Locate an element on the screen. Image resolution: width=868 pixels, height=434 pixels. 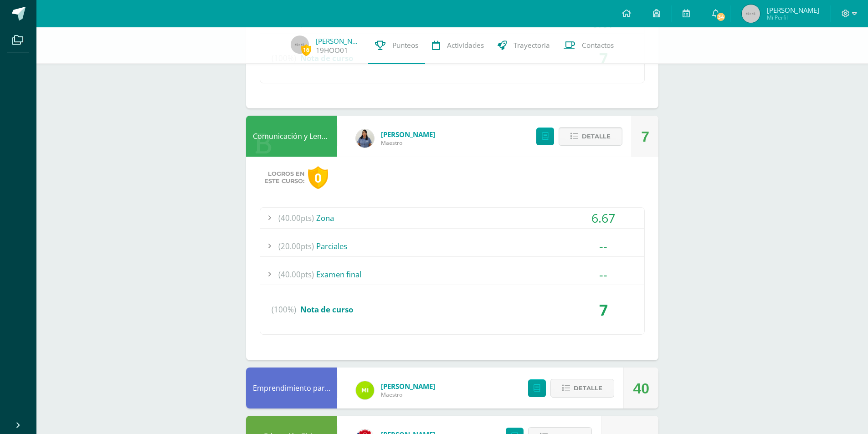
div: Comunicación y Lenguaje is located at coordinates (292, 136).